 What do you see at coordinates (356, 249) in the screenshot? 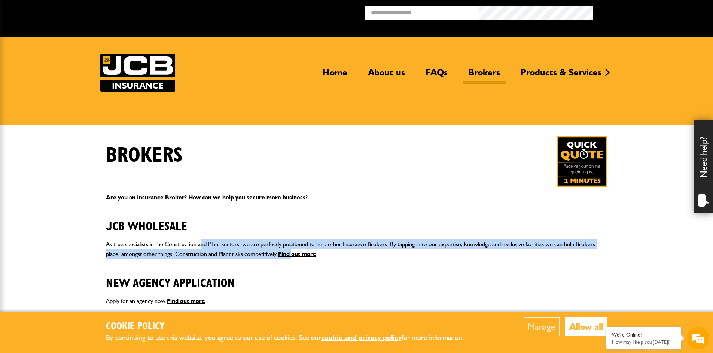
I see `p: As true specialists in the Construction and Plant sectors, we are perfectly positioned to help ot...` at bounding box center [356, 249].